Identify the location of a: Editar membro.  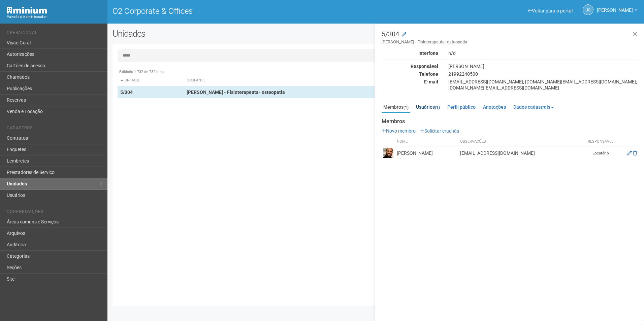
(629, 153).